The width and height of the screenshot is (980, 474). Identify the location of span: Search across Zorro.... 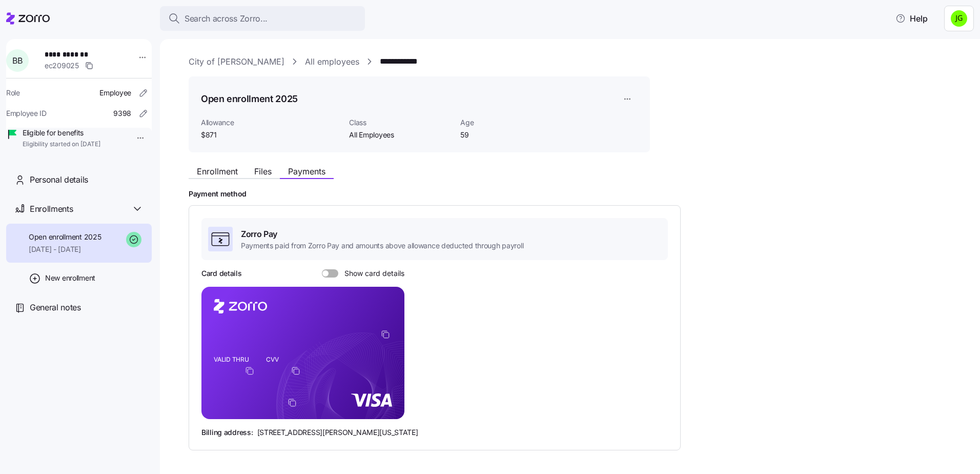
(226, 18).